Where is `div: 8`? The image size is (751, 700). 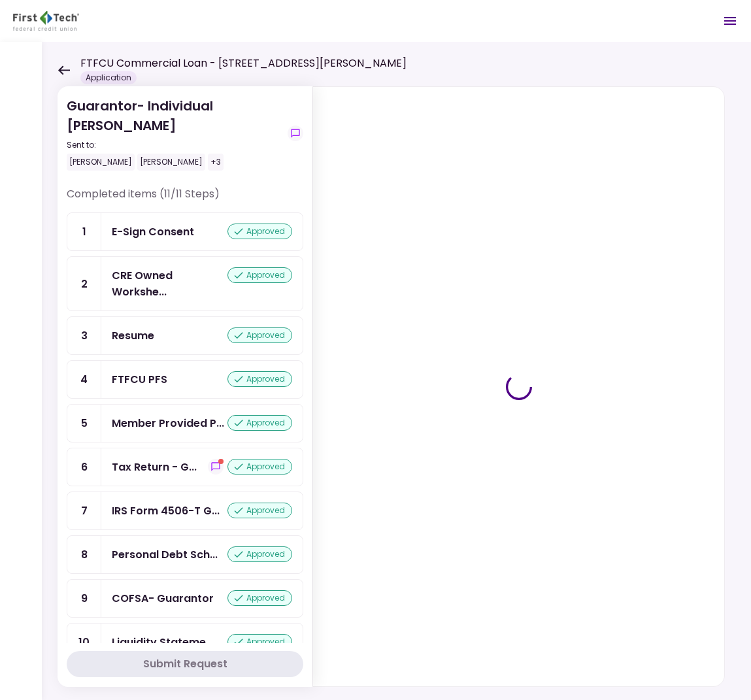
div: 8 is located at coordinates (85, 554).